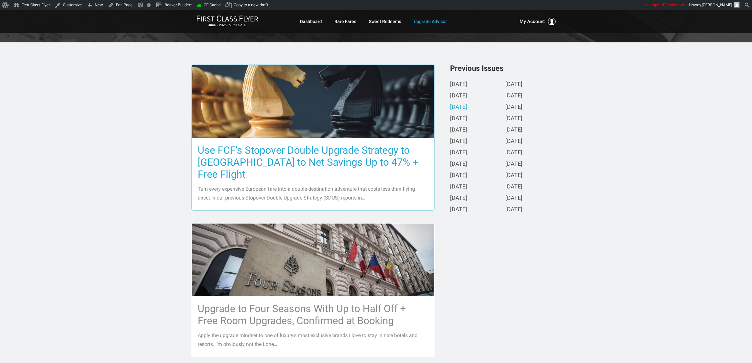 The width and height of the screenshot is (752, 363). What do you see at coordinates (506, 68) in the screenshot?
I see `h3: Previous Issues` at bounding box center [506, 68].